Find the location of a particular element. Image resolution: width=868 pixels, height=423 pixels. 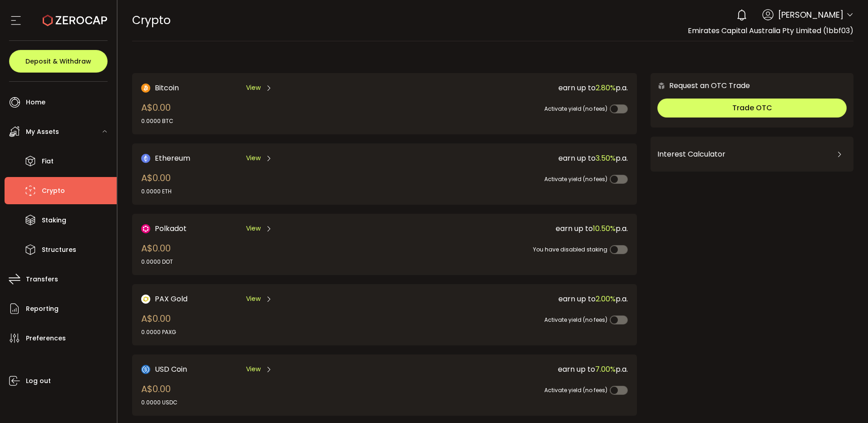

div: Interest Calculator is located at coordinates (752, 154).